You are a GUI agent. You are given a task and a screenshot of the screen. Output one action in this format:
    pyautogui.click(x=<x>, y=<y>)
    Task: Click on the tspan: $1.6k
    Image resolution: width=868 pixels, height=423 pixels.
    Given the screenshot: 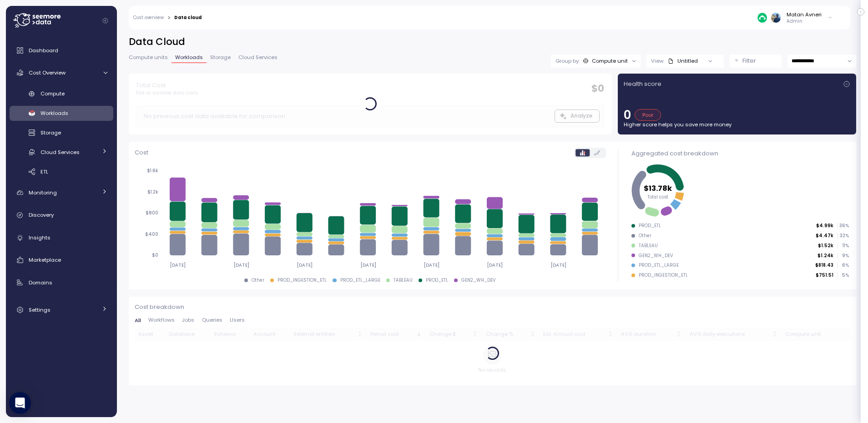 What is the action you would take?
    pyautogui.click(x=152, y=170)
    